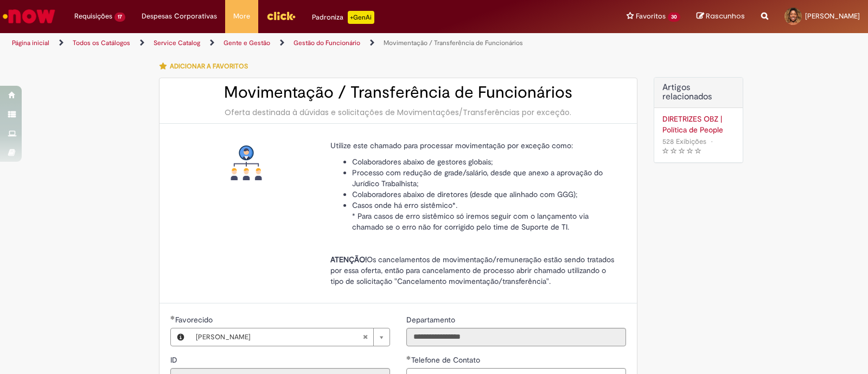  I want to click on span: Telefone de Contato, so click(446, 360).